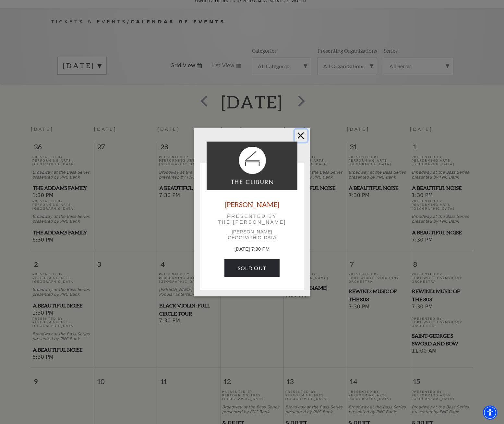  Describe the element at coordinates (252, 268) in the screenshot. I see `a: SOLD OUT` at that location.